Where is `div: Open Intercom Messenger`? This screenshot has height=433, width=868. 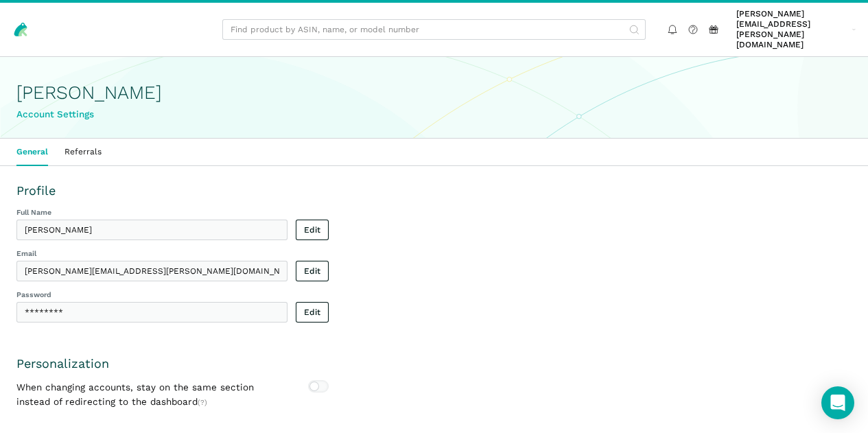 div: Open Intercom Messenger is located at coordinates (838, 403).